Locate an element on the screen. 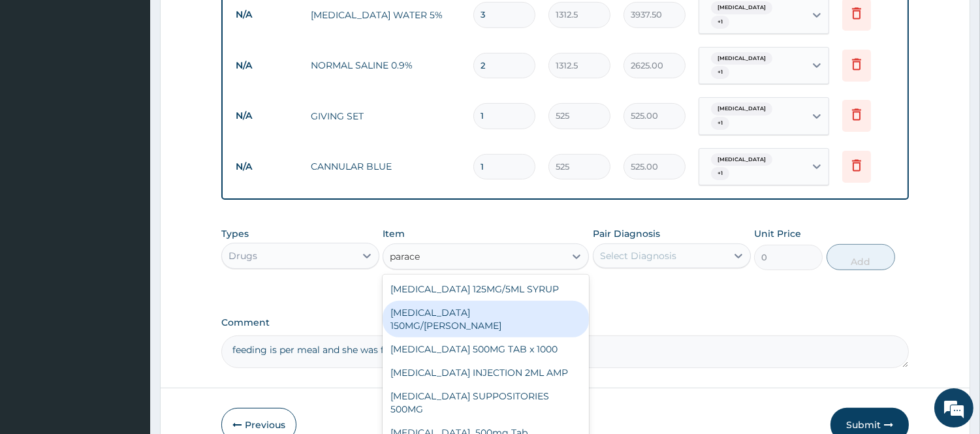 Image resolution: width=980 pixels, height=434 pixels. label: Comment is located at coordinates (565, 323).